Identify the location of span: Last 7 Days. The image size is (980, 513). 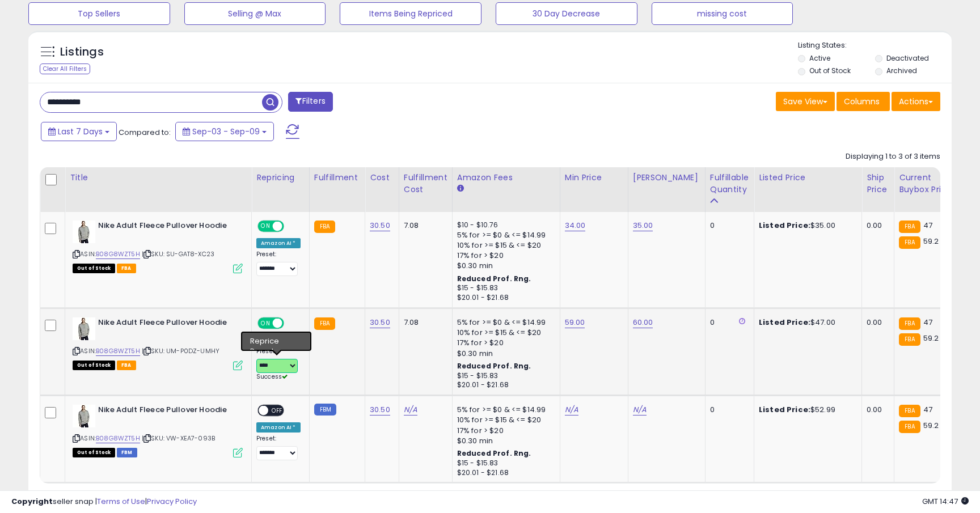
(80, 131).